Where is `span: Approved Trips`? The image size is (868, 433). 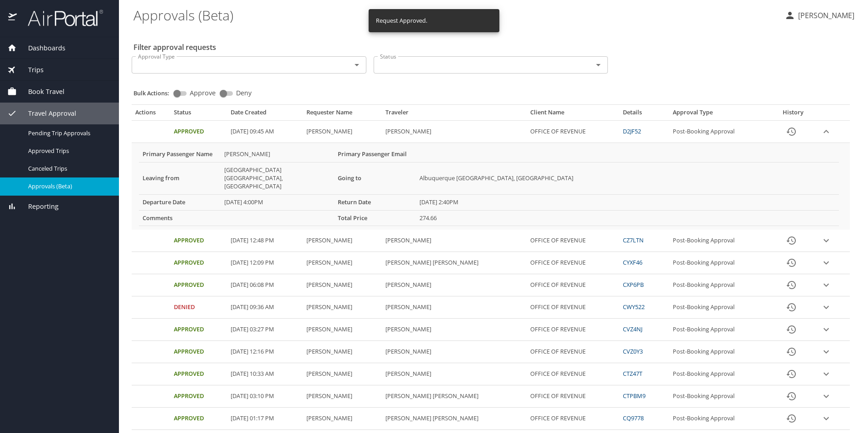
span: Approved Trips is located at coordinates (68, 151).